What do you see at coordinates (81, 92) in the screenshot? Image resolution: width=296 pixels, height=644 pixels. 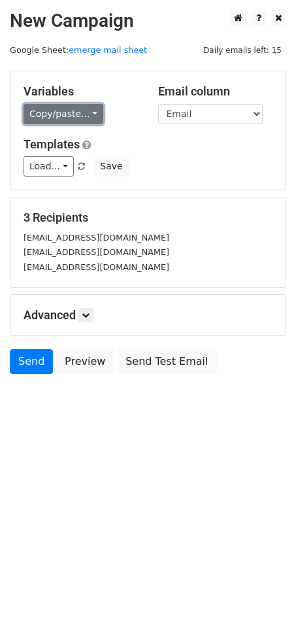 I see `h5: Variables` at bounding box center [81, 92].